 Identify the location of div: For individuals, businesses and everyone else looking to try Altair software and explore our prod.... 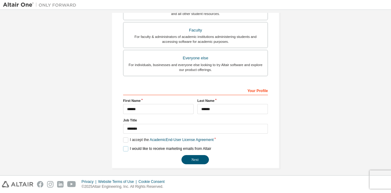
(196, 67).